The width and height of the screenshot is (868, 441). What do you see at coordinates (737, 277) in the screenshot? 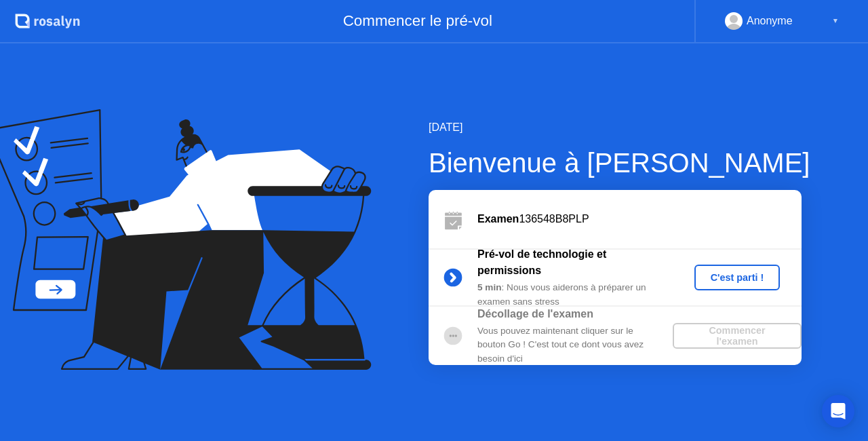
I see `div: C'est parti !` at bounding box center [737, 277].